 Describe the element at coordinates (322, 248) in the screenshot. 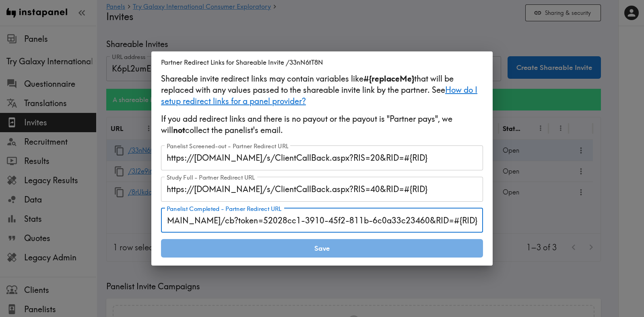

I see `button: Save` at that location.